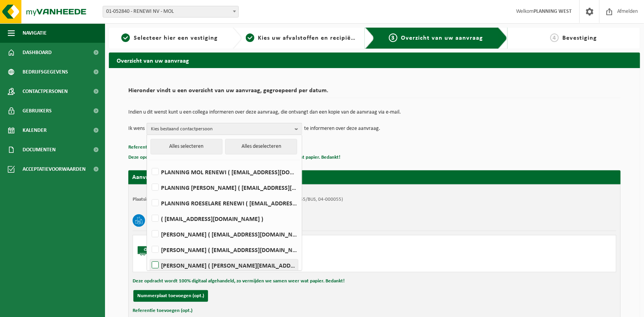  I want to click on span: 4, so click(555, 38).